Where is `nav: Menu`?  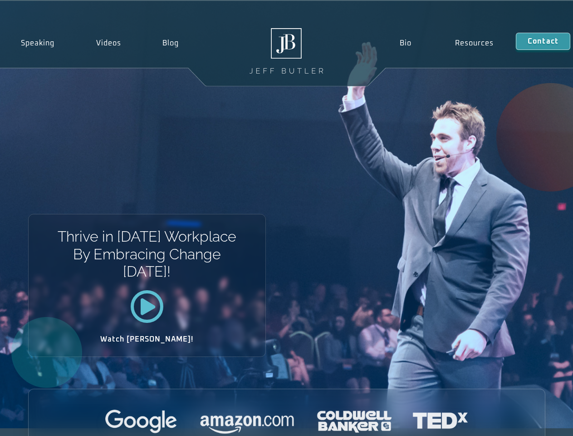 nav: Menu is located at coordinates (446, 43).